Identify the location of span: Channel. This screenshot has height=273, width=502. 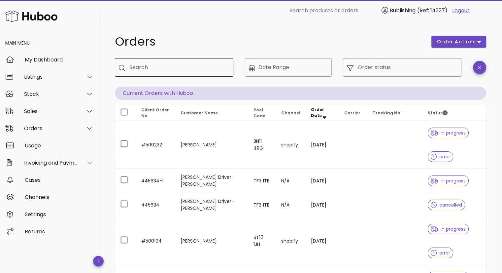
(291, 113).